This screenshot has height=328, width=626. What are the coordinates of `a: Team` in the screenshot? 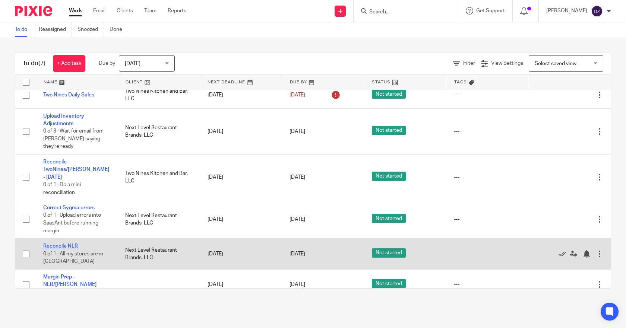 It's located at (150, 11).